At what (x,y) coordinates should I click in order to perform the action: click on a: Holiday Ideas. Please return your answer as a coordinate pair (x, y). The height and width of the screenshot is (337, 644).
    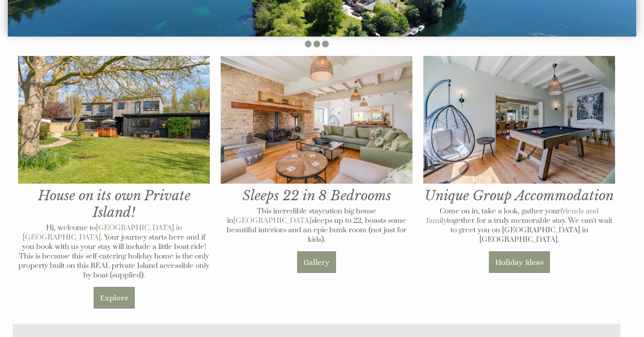
    Looking at the image, I should click on (519, 262).